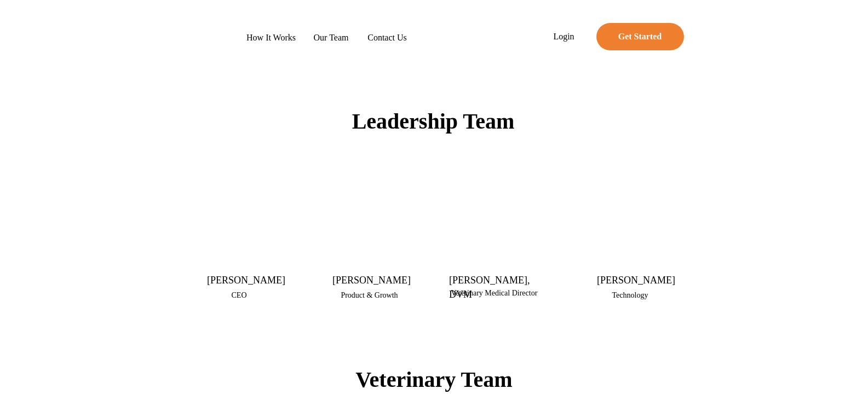 This screenshot has width=868, height=400. I want to click on a: Our Team, so click(331, 38).